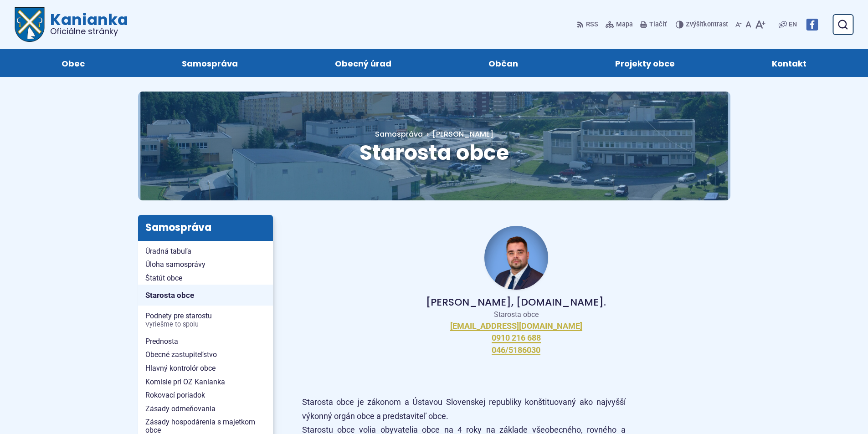 This screenshot has width=868, height=434. Describe the element at coordinates (619, 25) in the screenshot. I see `a: Mapa` at that location.